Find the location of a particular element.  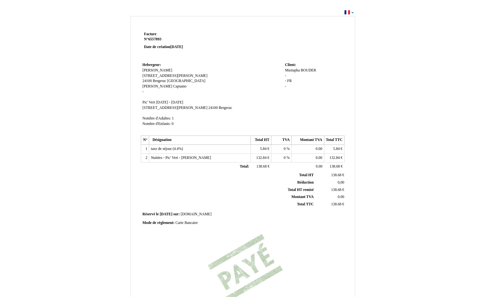

span: Nombre d'Adultes: is located at coordinates (157, 118).